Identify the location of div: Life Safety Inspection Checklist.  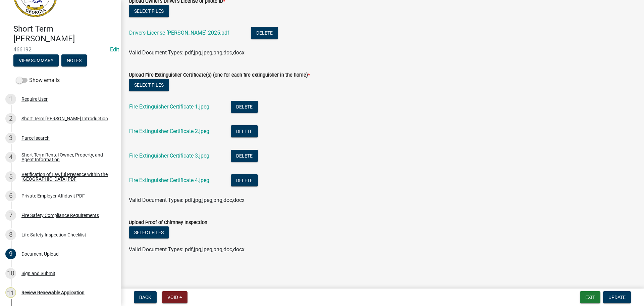
(53, 235).